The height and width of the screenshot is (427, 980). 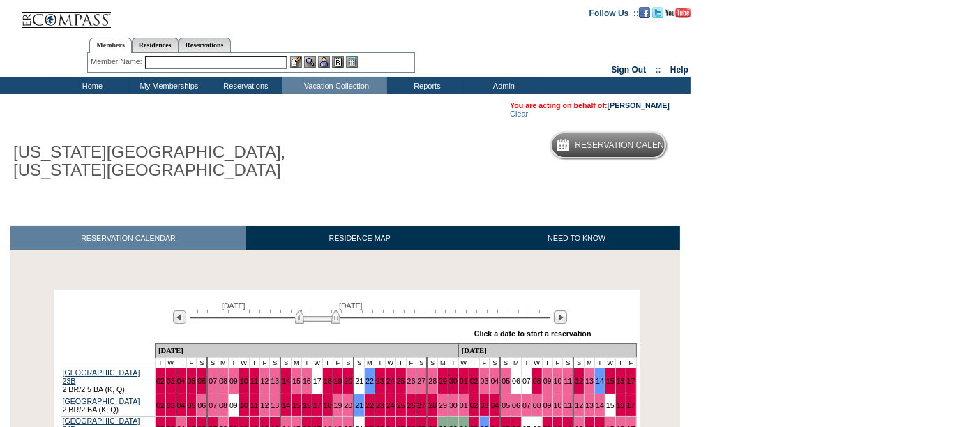 What do you see at coordinates (244, 85) in the screenshot?
I see `td: Reservations` at bounding box center [244, 85].